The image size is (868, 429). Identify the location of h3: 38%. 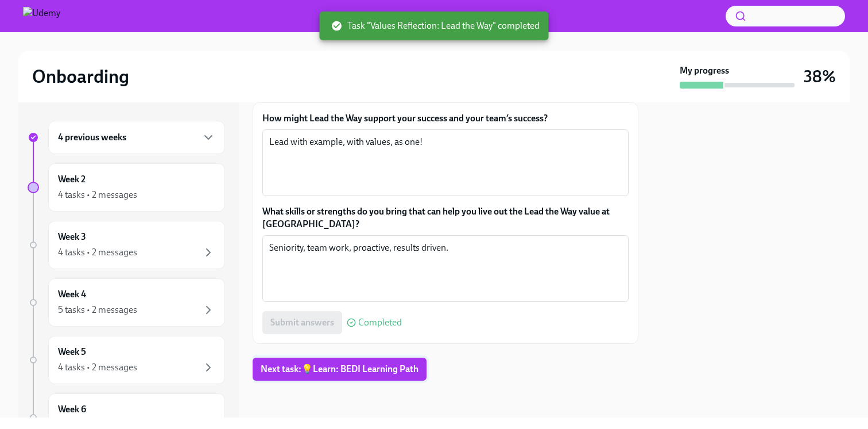
(820, 77).